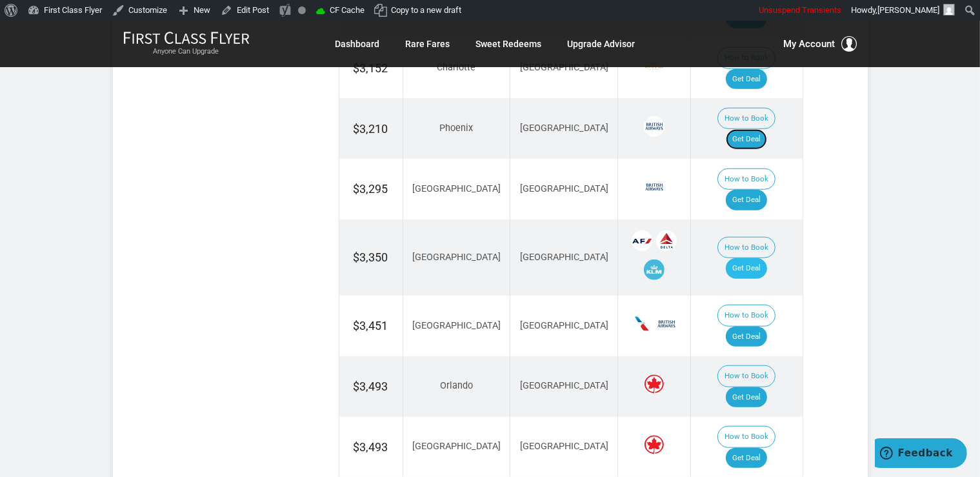 The width and height of the screenshot is (980, 477). What do you see at coordinates (509, 44) in the screenshot?
I see `a: Sweet Redeems` at bounding box center [509, 44].